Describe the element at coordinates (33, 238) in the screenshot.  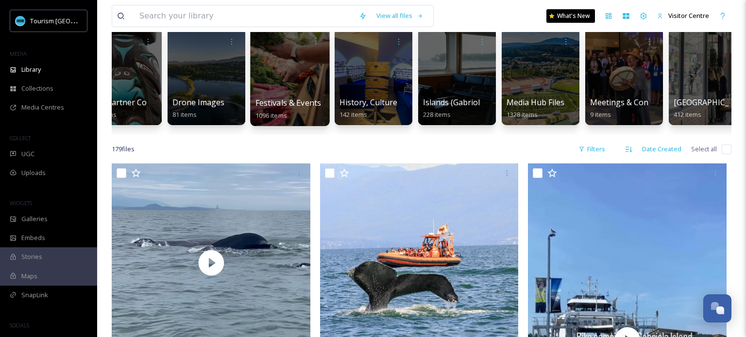
I see `span: Embeds` at that location.